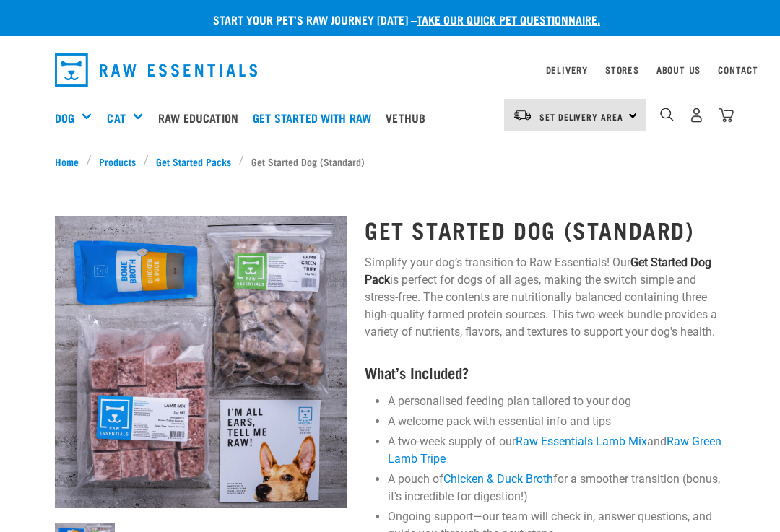 The width and height of the screenshot is (780, 532). What do you see at coordinates (390, 161) in the screenshot?
I see `nav: breadcrumbs` at bounding box center [390, 161].